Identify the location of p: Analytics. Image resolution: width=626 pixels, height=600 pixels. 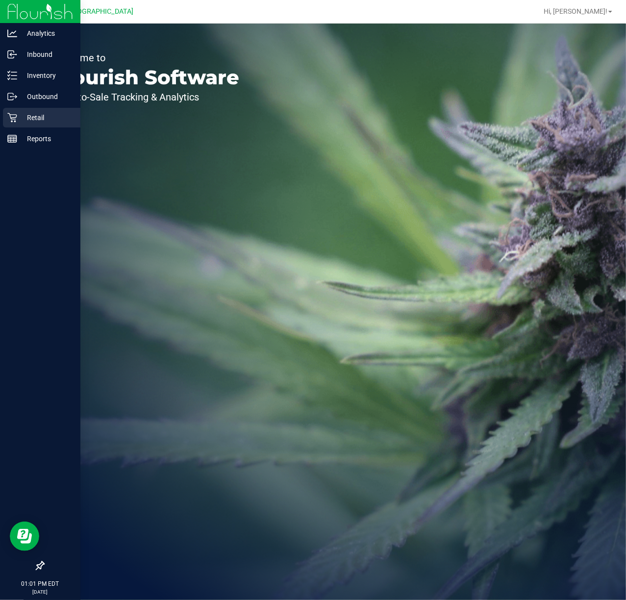
(47, 33).